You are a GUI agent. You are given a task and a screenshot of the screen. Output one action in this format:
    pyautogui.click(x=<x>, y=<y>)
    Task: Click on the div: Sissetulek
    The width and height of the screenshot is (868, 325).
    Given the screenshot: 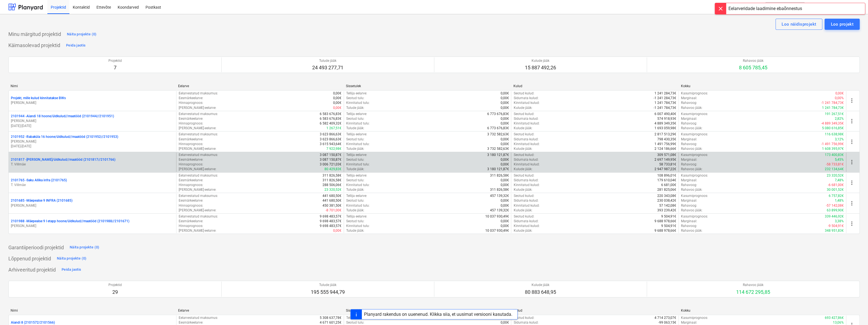 What is the action you would take?
    pyautogui.click(x=427, y=86)
    